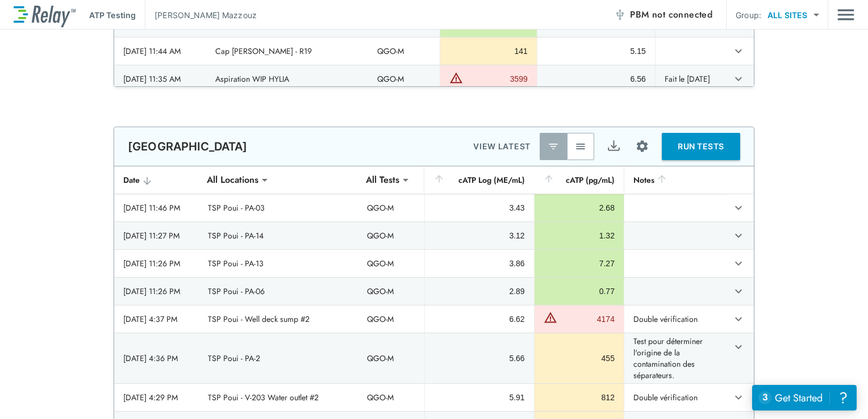 The height and width of the screenshot is (419, 868). What do you see at coordinates (578, 180) in the screenshot?
I see `div: cATP (pg/mL)` at bounding box center [578, 180].